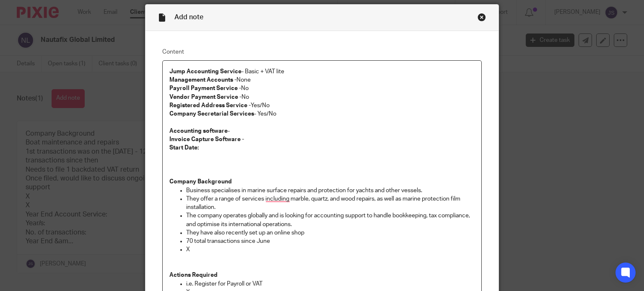 This screenshot has height=291, width=644. Describe the element at coordinates (330, 241) in the screenshot. I see `p: 70 total transactions since June` at that location.